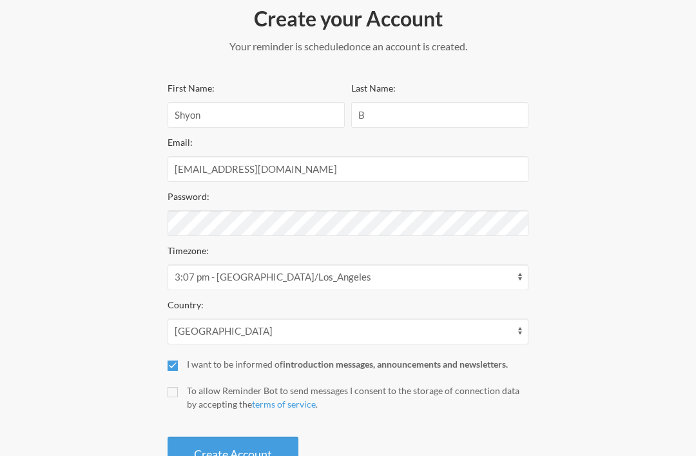 The height and width of the screenshot is (456, 696). Describe the element at coordinates (180, 142) in the screenshot. I see `label: Email:` at that location.